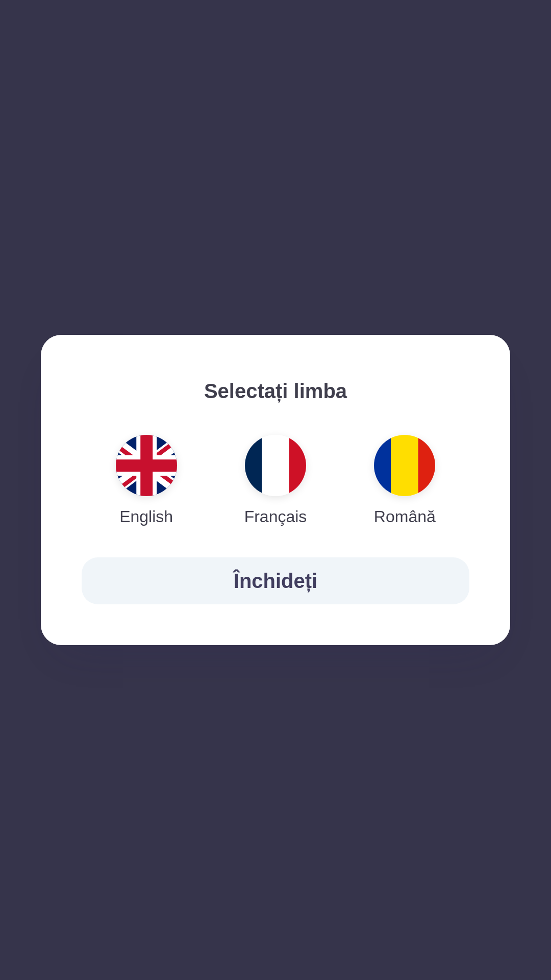  Describe the element at coordinates (147, 465) in the screenshot. I see `img: en flag` at that location.